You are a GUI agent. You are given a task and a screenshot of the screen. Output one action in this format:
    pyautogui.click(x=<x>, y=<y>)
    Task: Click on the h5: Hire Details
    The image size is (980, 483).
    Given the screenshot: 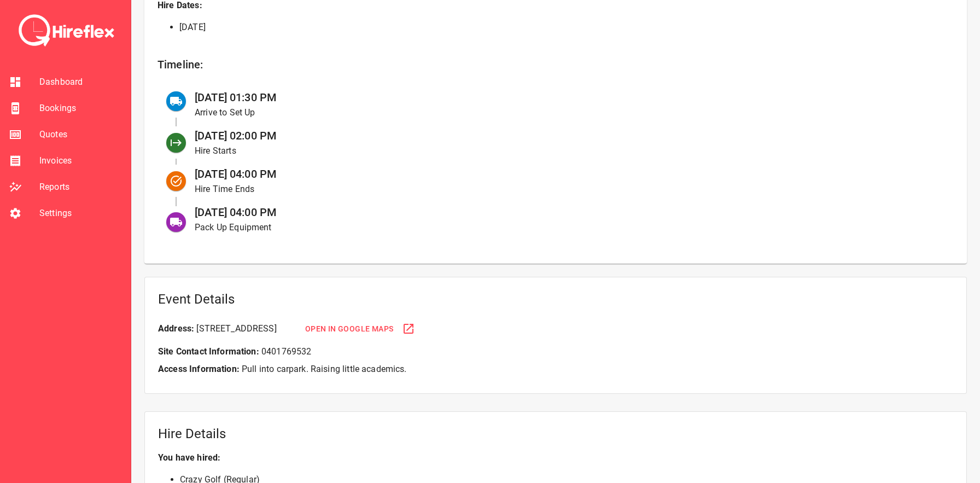 What is the action you would take?
    pyautogui.click(x=556, y=434)
    